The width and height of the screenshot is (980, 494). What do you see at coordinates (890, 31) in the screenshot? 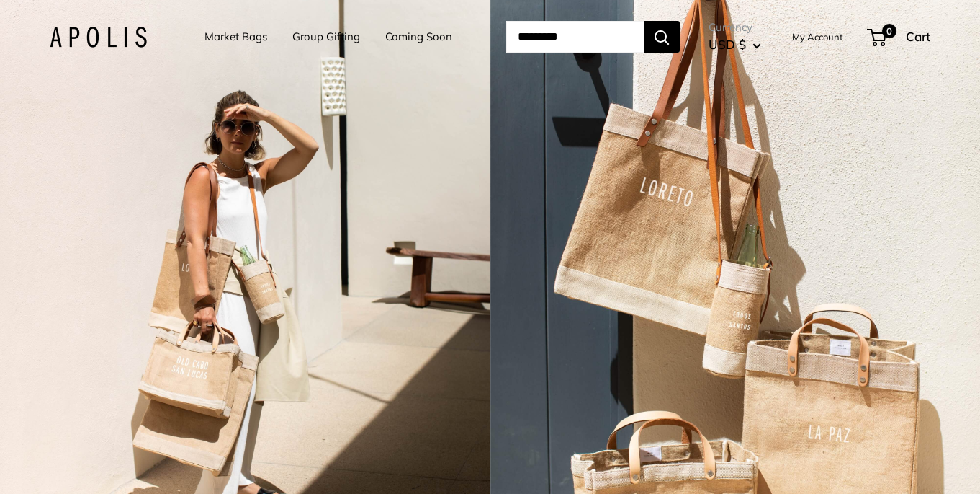
I see `span: 0` at bounding box center [890, 31].